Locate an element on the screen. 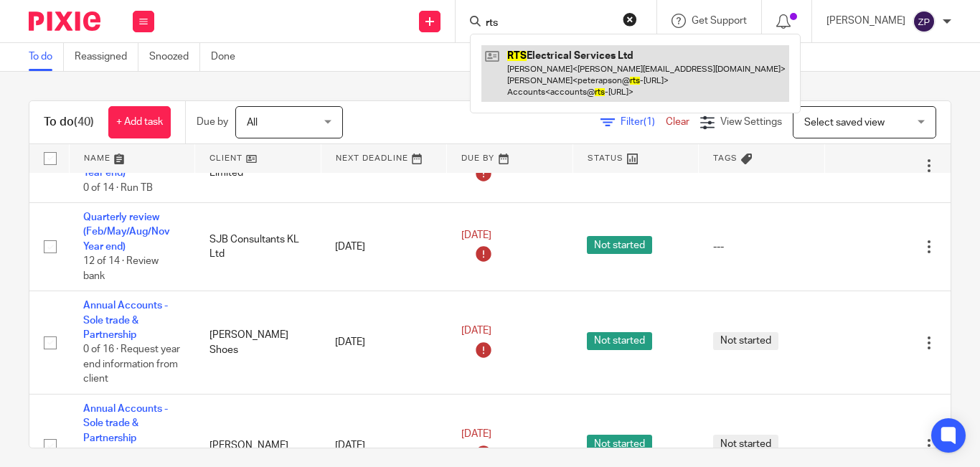  span: Get Support is located at coordinates (719, 20).